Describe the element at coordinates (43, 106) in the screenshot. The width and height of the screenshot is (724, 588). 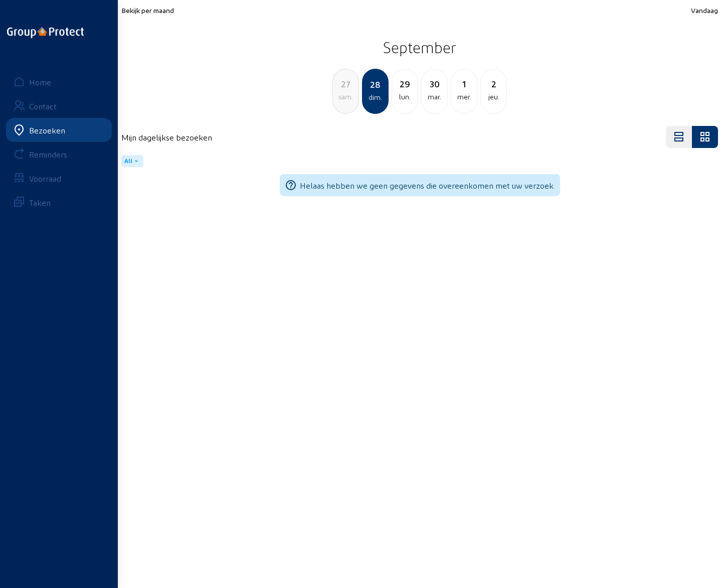
I see `div: Contact` at that location.